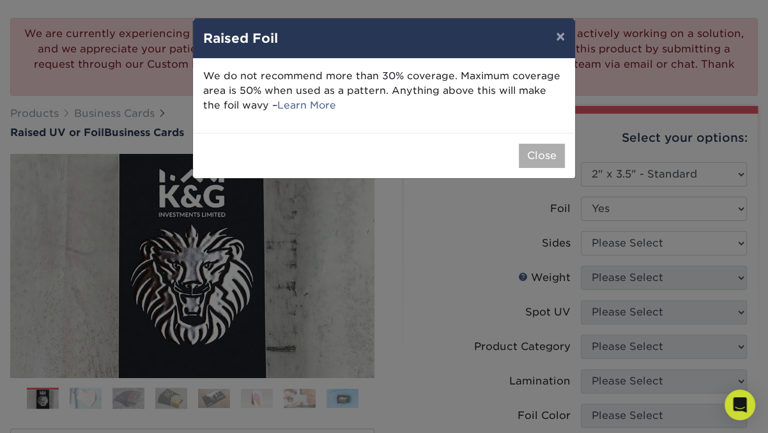 This screenshot has height=433, width=768. Describe the element at coordinates (384, 91) in the screenshot. I see `p: We do not recommend more than 30% coverage. Maximum coverage area is 50% when used as a pattern. ...` at that location.